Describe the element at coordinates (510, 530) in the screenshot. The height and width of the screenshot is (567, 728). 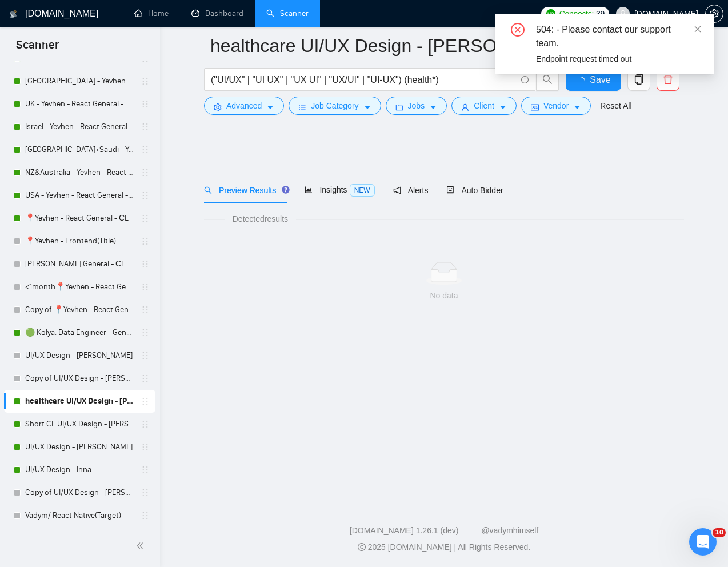
I see `a: @vadymhimself` at that location.